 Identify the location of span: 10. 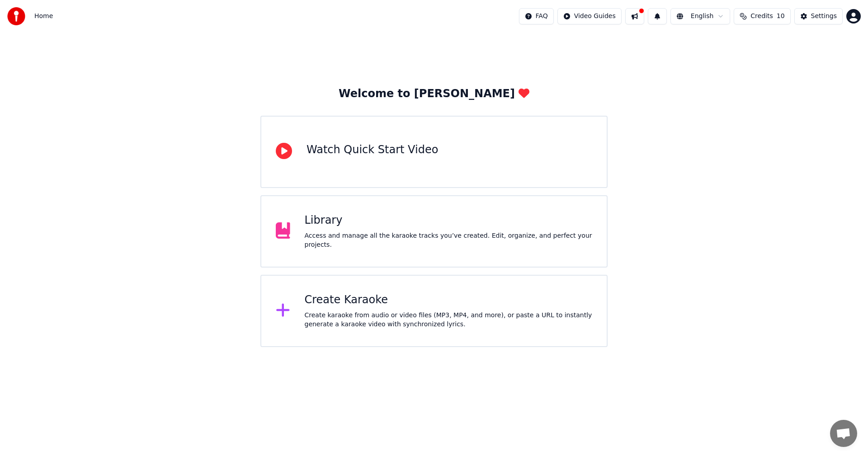
(781, 16).